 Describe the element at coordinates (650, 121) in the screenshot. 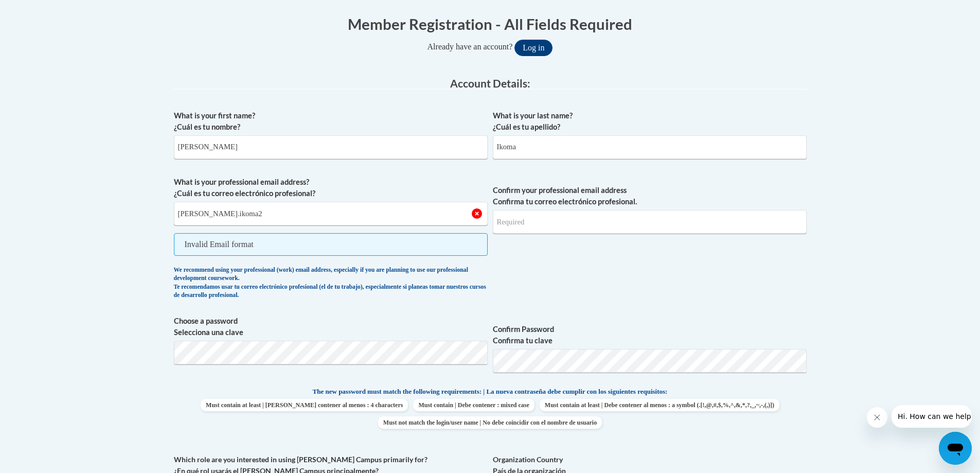

I see `label: What is your last name? ¿Cuál es tu apellido?` at that location.